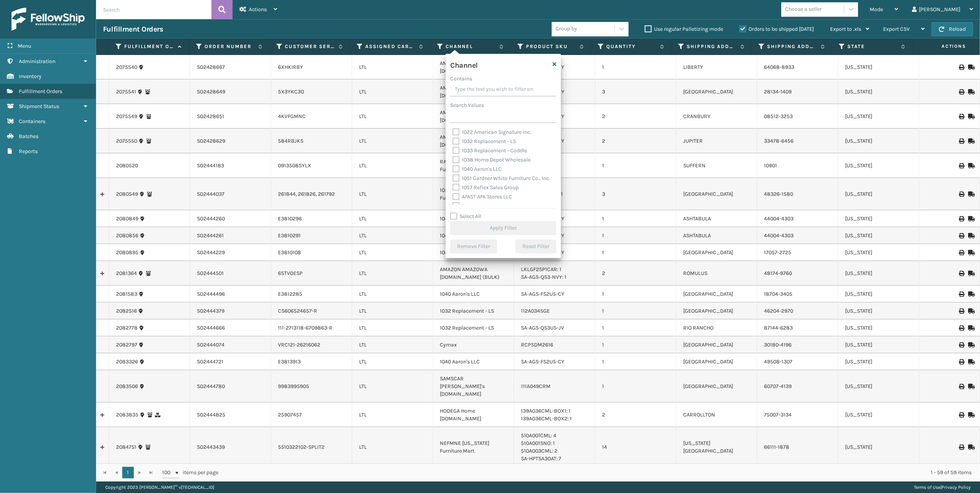  What do you see at coordinates (230, 219) in the screenshot?
I see `td: SO2444260` at bounding box center [230, 219].